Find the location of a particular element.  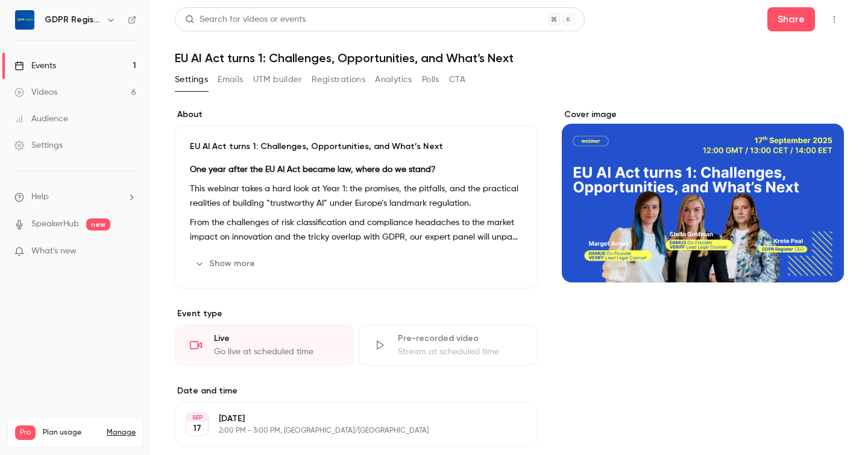

div: Audience is located at coordinates (41, 119).